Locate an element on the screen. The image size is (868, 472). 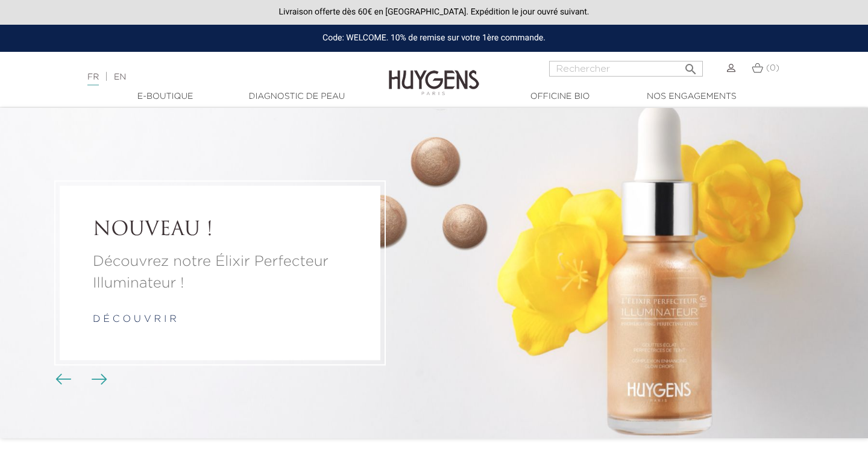
span: (0) is located at coordinates (773, 69).